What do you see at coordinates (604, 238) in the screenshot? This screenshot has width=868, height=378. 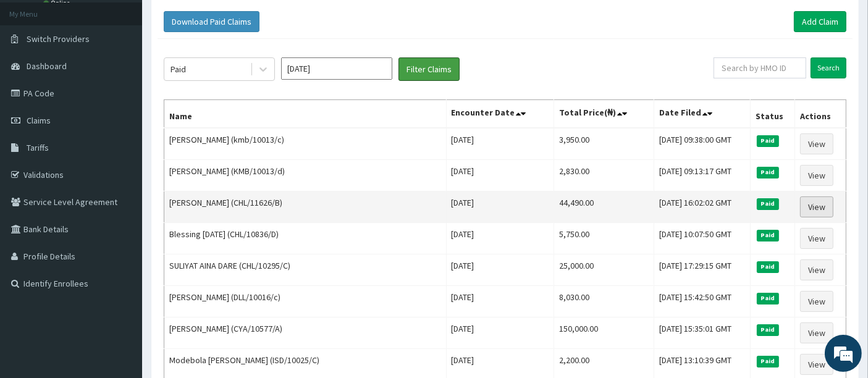 I see `td: 5,750.00` at bounding box center [604, 238].